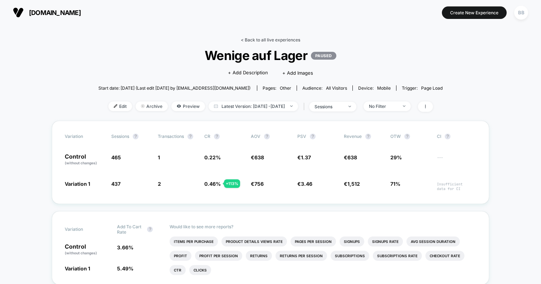  Describe the element at coordinates (212, 184) in the screenshot. I see `span: 0.46 %` at that location.